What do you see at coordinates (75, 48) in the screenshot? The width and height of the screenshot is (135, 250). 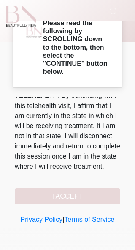 I see `h2: Please read the following by SCROLLING down to the bottom, then select the "CONTINUE" button below.` at bounding box center [75, 48].